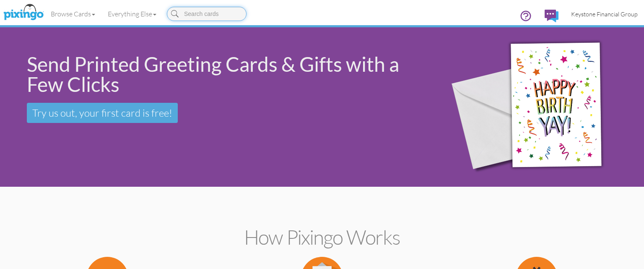 The height and width of the screenshot is (269, 644). Describe the element at coordinates (103, 113) in the screenshot. I see `a: Try us out, your first card is free!` at that location.